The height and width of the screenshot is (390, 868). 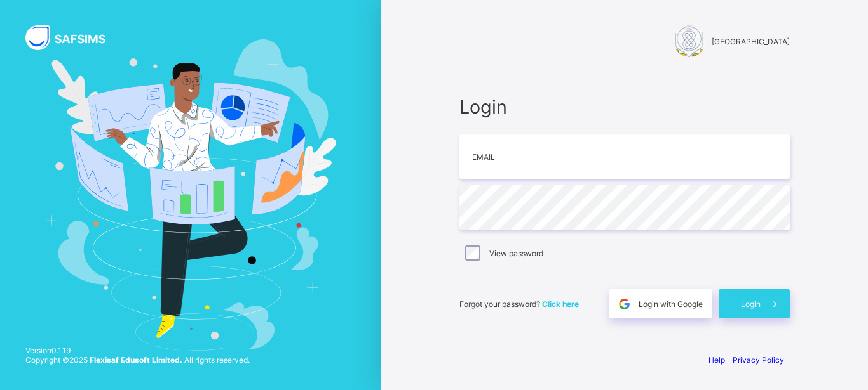 What do you see at coordinates (138, 360) in the screenshot?
I see `span: Copyright © 2025 All rights reserved.` at bounding box center [138, 360].